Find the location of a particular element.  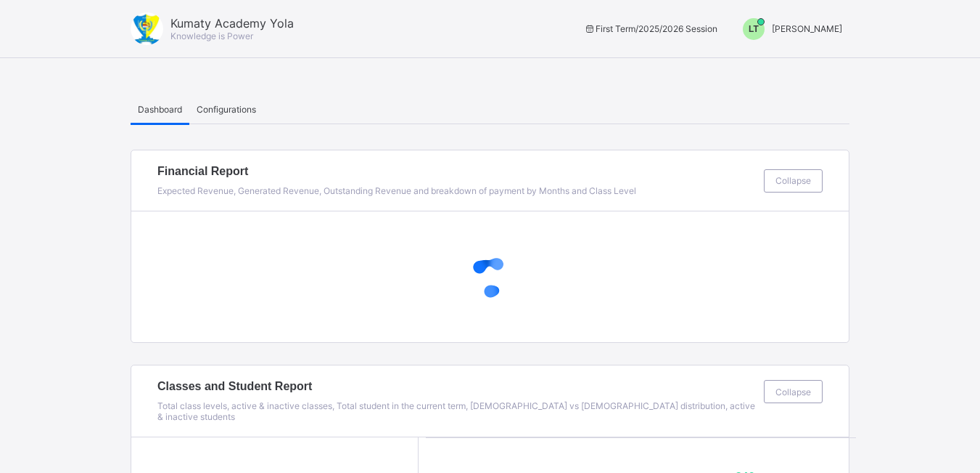

span: Dashboard is located at coordinates (159, 109).